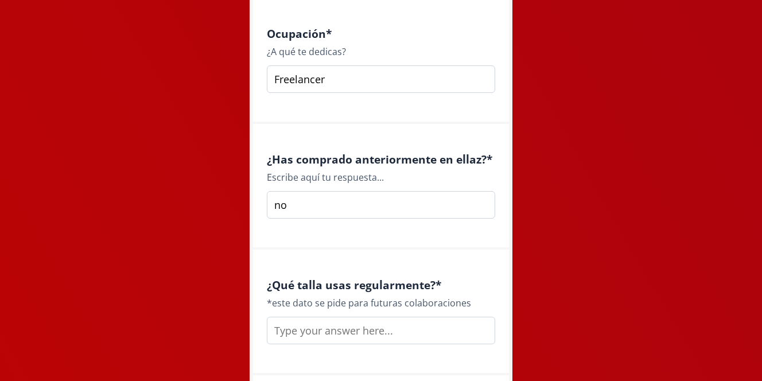 This screenshot has height=381, width=762. What do you see at coordinates (381, 159) in the screenshot?
I see `h4: ¿Has comprado anteriormente en ellaz? *` at bounding box center [381, 159].